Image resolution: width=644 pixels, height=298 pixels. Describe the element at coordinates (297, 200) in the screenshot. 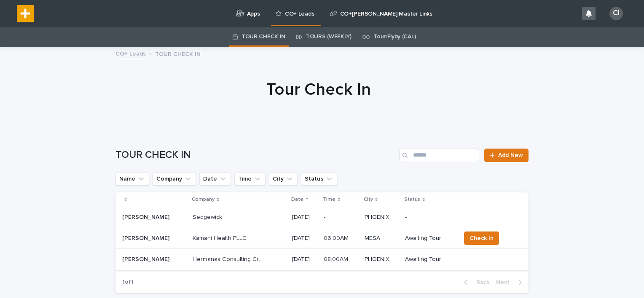

I see `p: Date` at that location.